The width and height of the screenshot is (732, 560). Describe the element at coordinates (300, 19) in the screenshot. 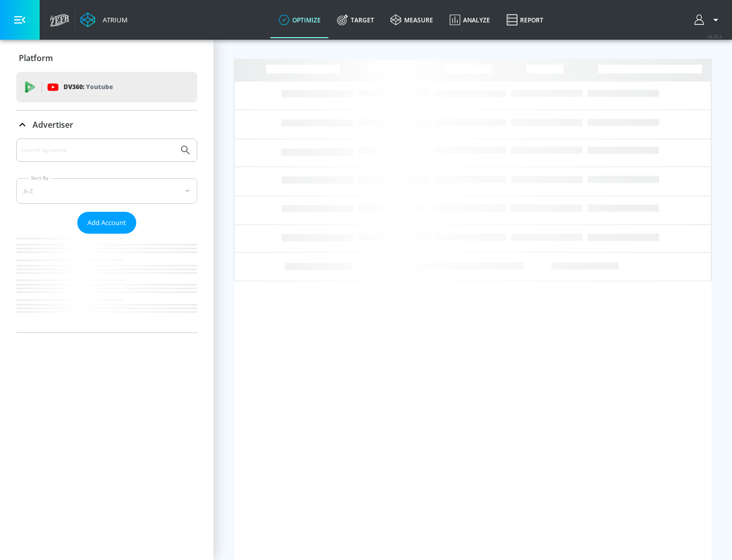

I see `a: optimize` at that location.